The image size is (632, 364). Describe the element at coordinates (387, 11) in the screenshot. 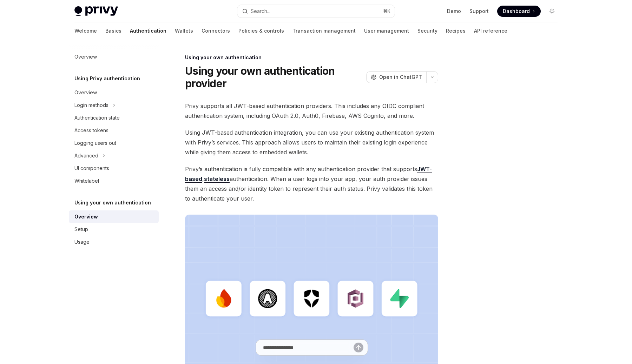

I see `span: ⌘ K` at that location.